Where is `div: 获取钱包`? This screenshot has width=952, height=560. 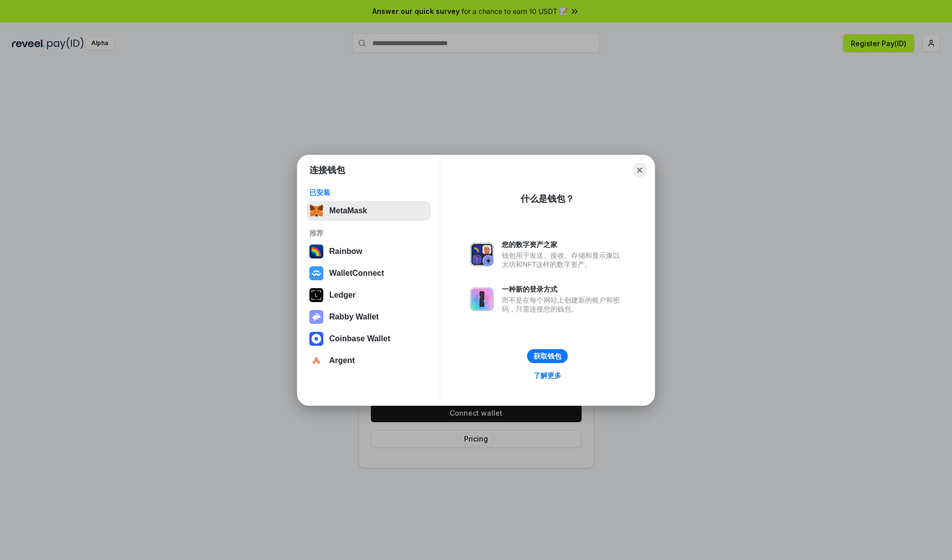 div: 获取钱包 is located at coordinates (548, 356).